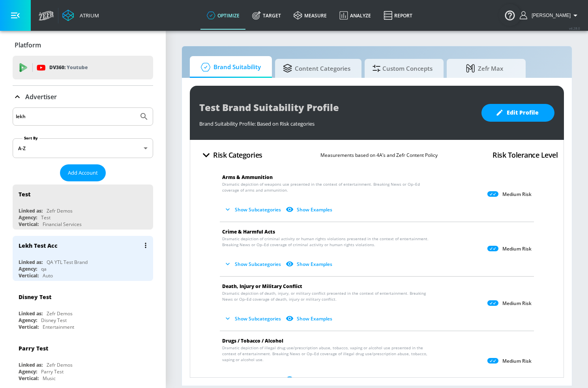 The image size is (588, 388). Describe the element at coordinates (317, 68) in the screenshot. I see `span: Content Categories` at that location.